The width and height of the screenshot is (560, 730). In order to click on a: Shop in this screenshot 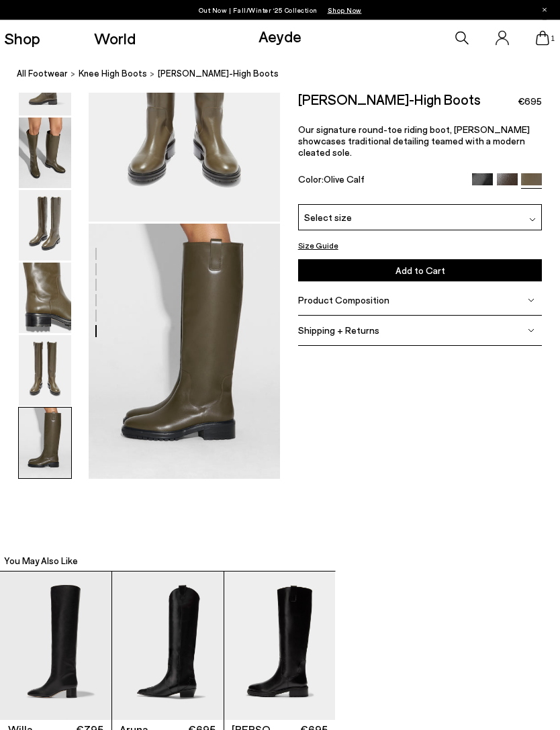, I will do `click(22, 38)`.